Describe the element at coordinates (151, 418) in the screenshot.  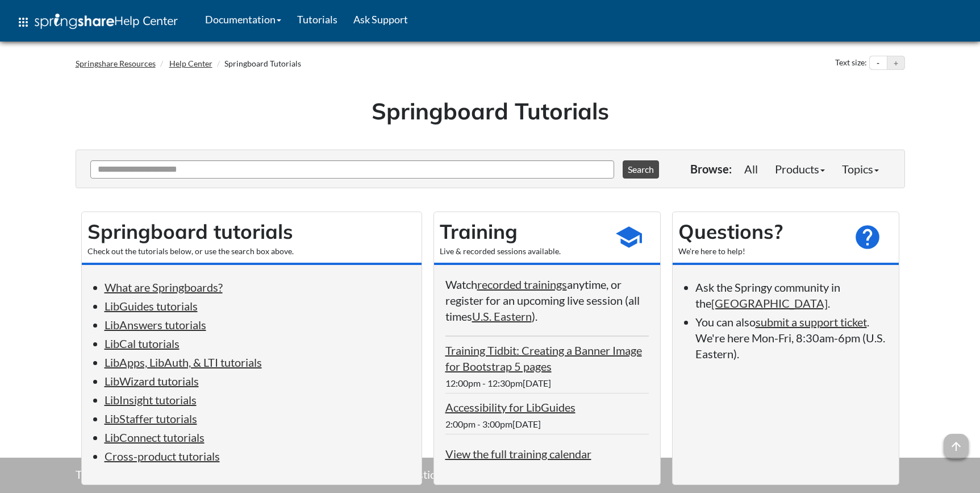
I see `a: LibStaffer tutorials` at that location.